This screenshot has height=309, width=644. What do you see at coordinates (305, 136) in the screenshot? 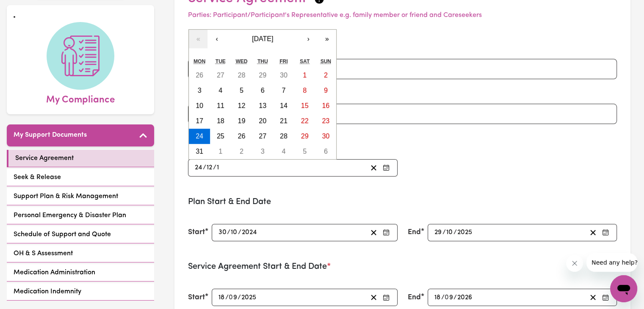
I see `button: 29 December 1` at bounding box center [305, 136].